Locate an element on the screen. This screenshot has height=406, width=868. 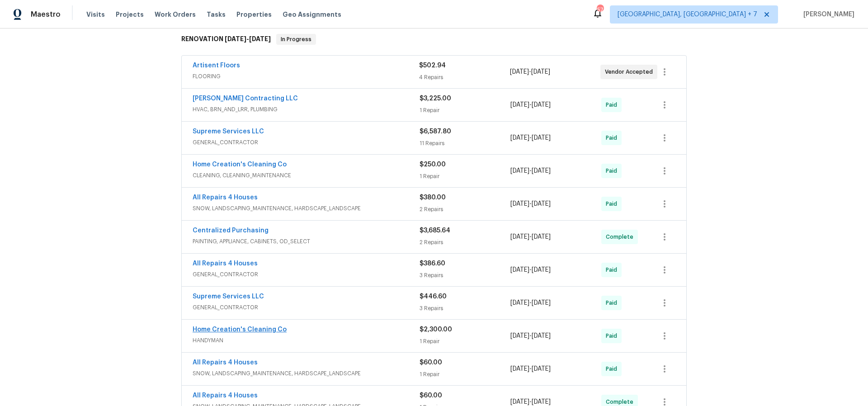
span: $250.00 is located at coordinates (433, 164).